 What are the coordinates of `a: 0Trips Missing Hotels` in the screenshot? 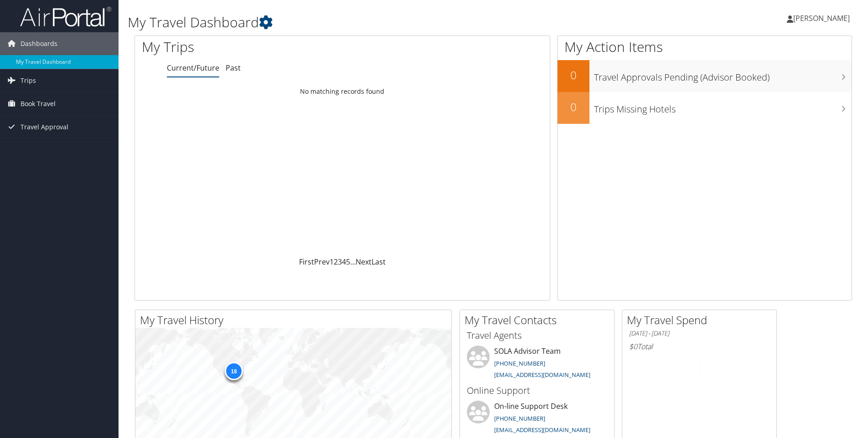 It's located at (705, 108).